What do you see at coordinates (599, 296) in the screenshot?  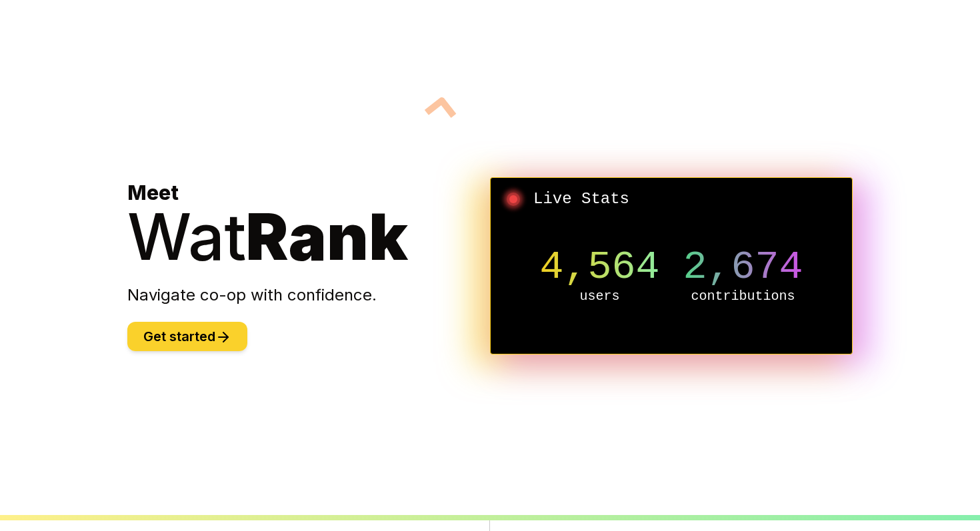 I see `p: users` at bounding box center [599, 296].